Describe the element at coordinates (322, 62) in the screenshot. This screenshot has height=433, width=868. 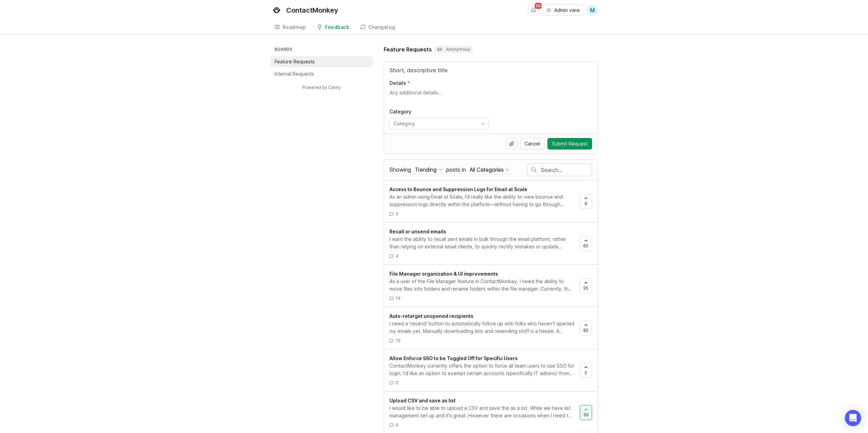
I see `a: Feature Requests` at that location.